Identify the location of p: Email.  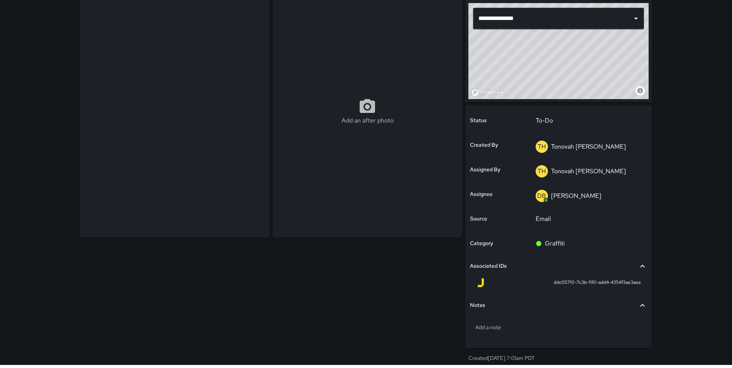
(589, 219).